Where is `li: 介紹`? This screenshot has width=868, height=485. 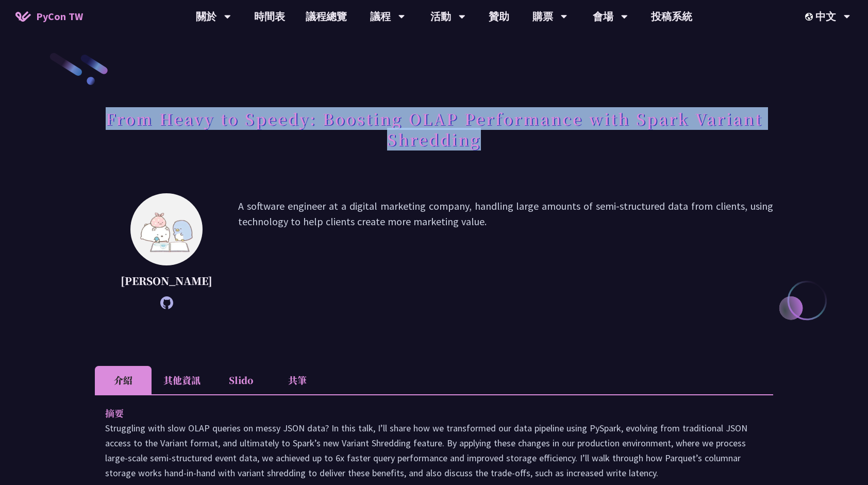 li: 介紹 is located at coordinates (123, 380).